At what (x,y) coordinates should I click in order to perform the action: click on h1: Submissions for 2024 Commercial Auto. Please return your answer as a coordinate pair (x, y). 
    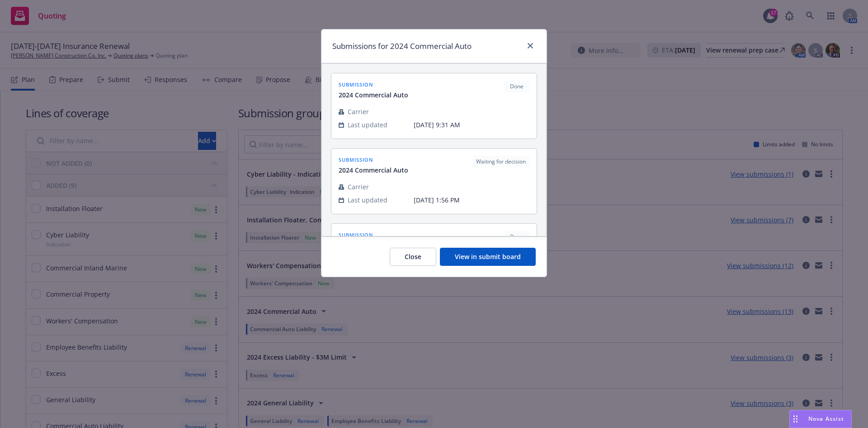
    Looking at the image, I should click on (402, 46).